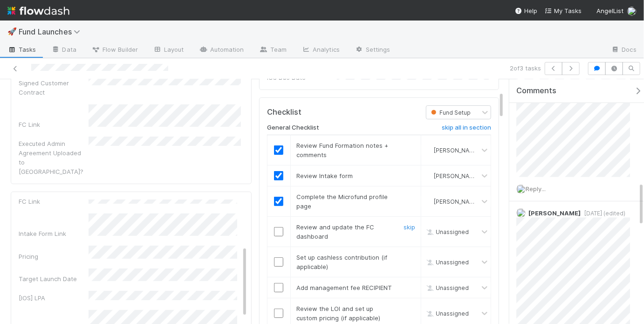 Image resolution: width=644 pixels, height=324 pixels. I want to click on h6: skip all in section, so click(466, 128).